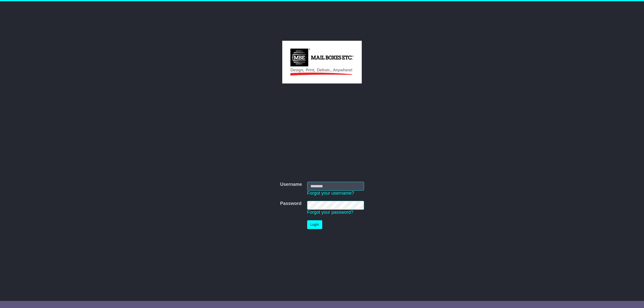  I want to click on label: Password, so click(291, 204).